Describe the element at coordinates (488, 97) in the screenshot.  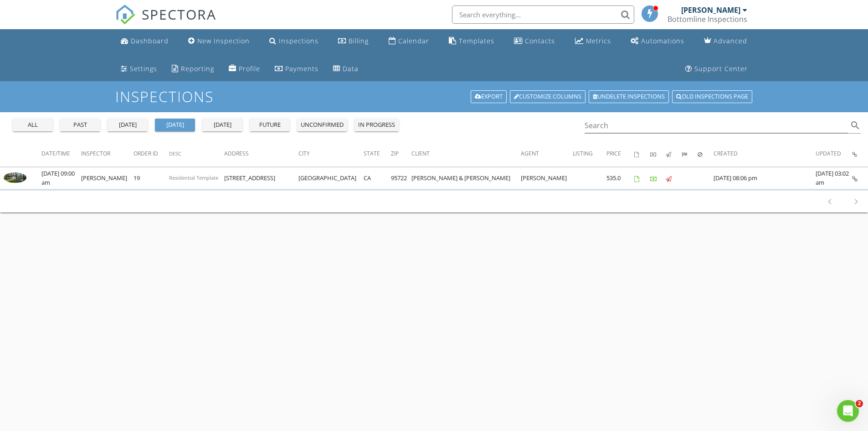
I see `a: Export` at that location.